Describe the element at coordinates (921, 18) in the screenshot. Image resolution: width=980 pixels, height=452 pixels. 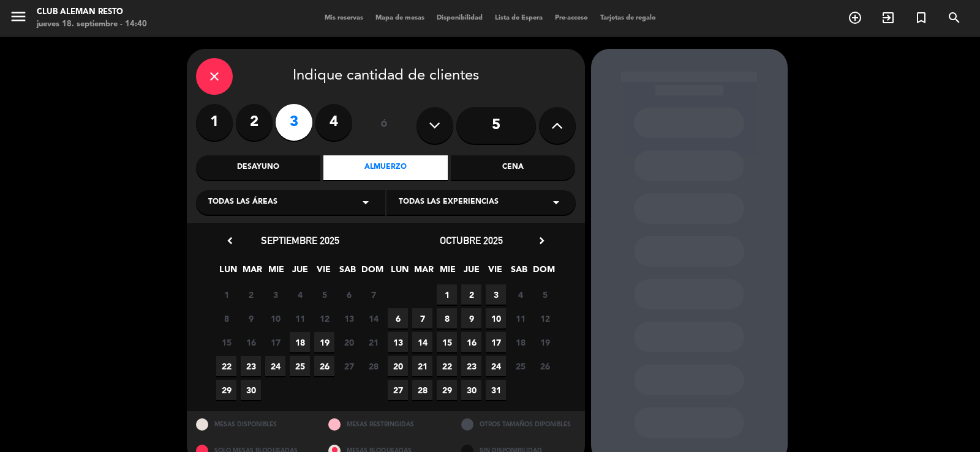
I see `i: turned_in_not` at that location.